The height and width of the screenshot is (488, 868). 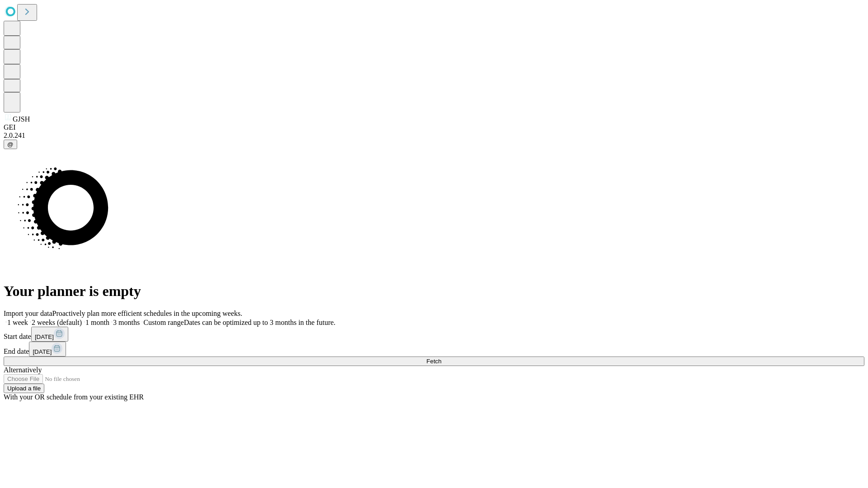 What do you see at coordinates (434, 348) in the screenshot?
I see `div: End date` at bounding box center [434, 348].